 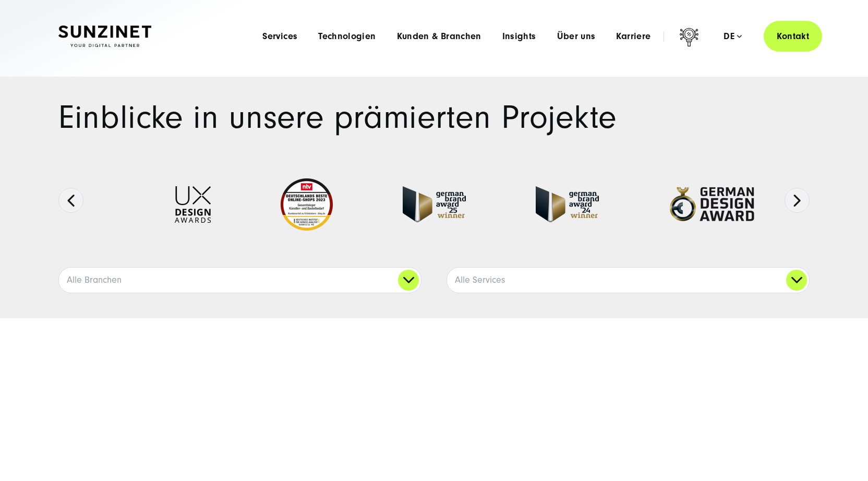 What do you see at coordinates (347, 37) in the screenshot?
I see `span: Technologien` at bounding box center [347, 37].